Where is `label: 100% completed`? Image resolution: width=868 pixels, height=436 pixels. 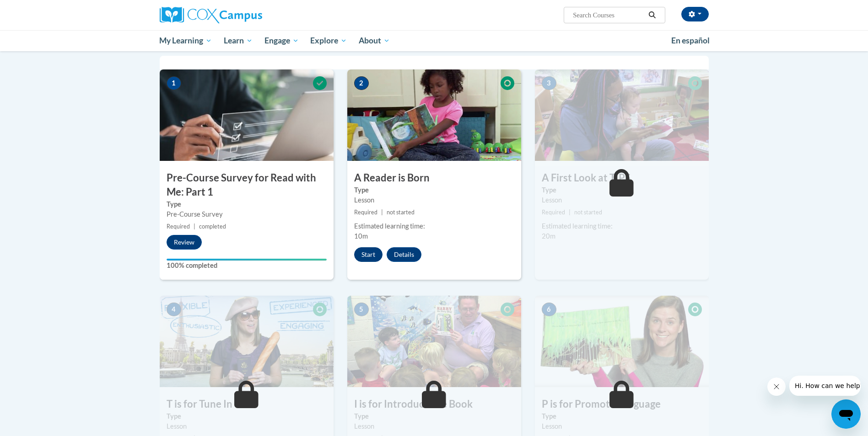
label: 100% completed is located at coordinates (247, 266).